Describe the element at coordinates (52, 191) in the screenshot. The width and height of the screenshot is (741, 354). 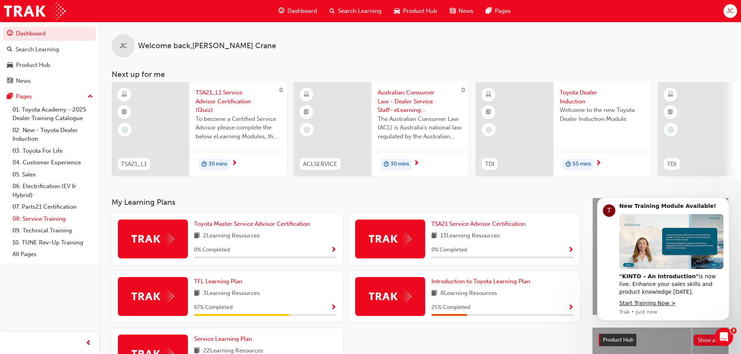
I see `a: 06. Electrification (EV & Hybrid)` at that location.